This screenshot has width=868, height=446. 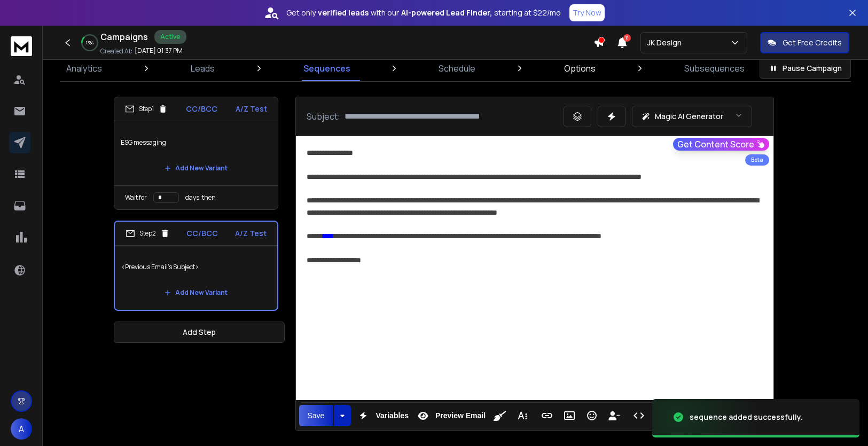 I want to click on p: Options, so click(x=580, y=68).